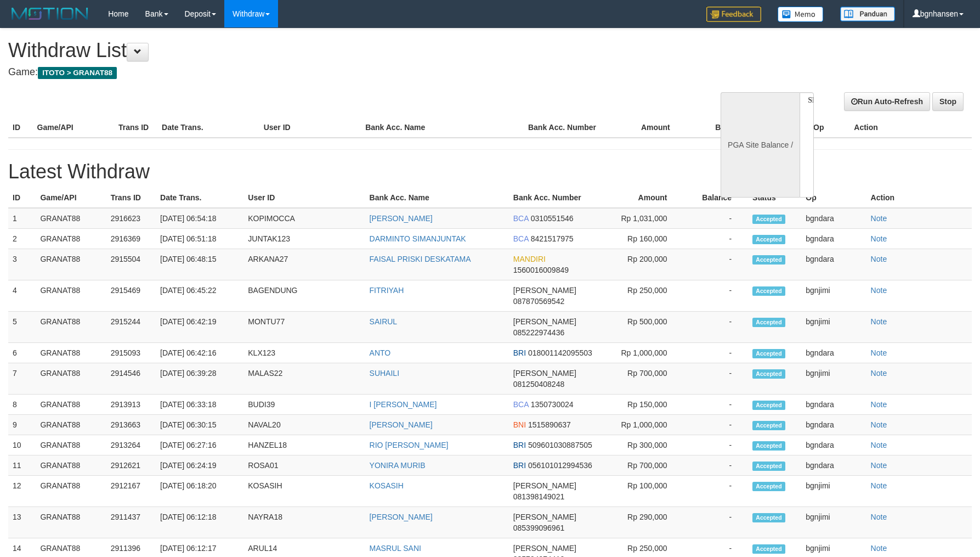 The width and height of the screenshot is (980, 557). Describe the element at coordinates (50, 14) in the screenshot. I see `img: MOTION_logo.png` at that location.